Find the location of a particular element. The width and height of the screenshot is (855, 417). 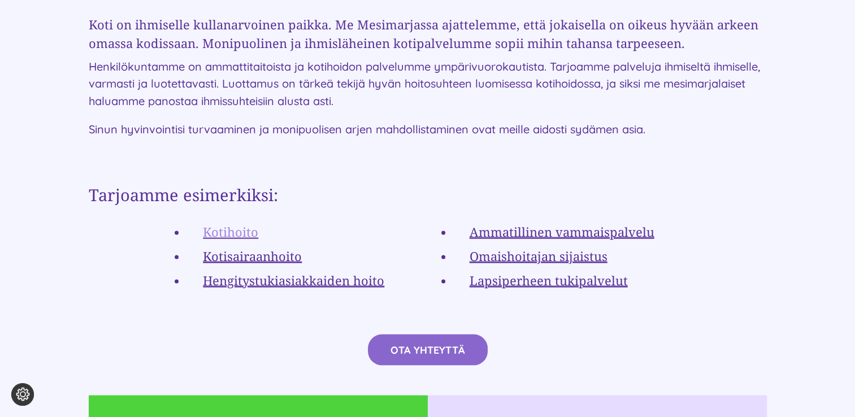

h3: Koti on ihmiselle kullanarvoinen paikka. Me Mesimarjassa ajattelemme, että jokaisella on oikeus h... is located at coordinates (428, 34).